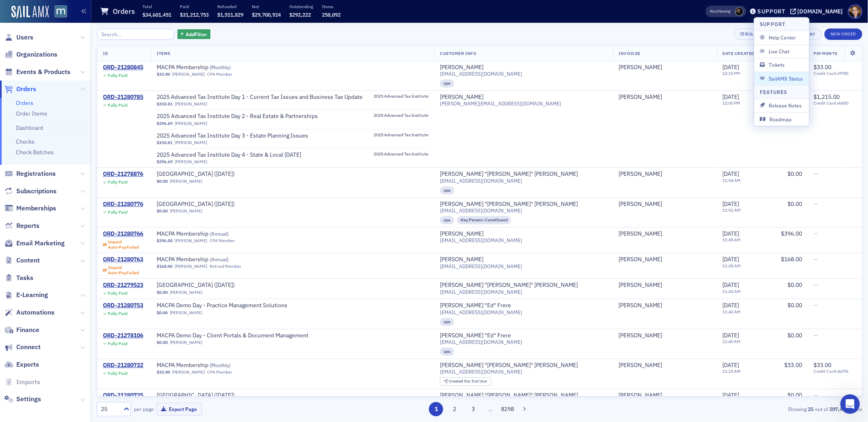 This screenshot has width=868, height=422. What do you see at coordinates (732, 180) in the screenshot?
I see `time: 11:54 AM` at bounding box center [732, 180].